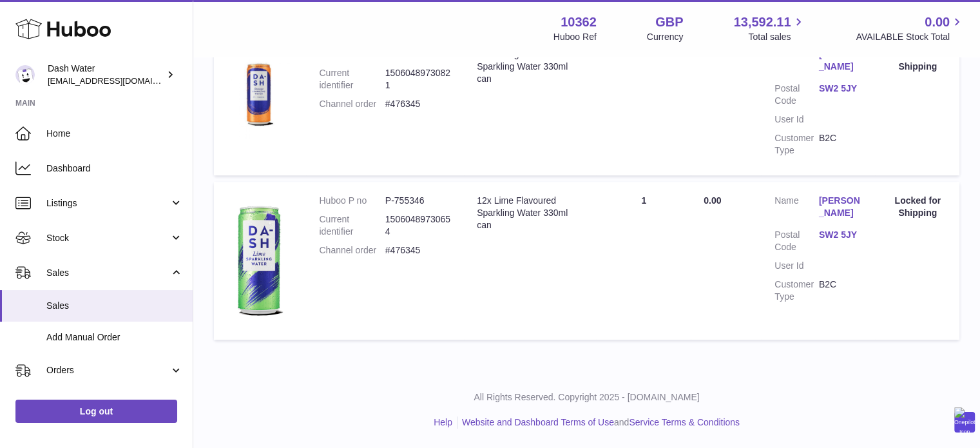 This screenshot has width=980, height=448. What do you see at coordinates (418, 200) in the screenshot?
I see `dd: P-755346` at bounding box center [418, 200].